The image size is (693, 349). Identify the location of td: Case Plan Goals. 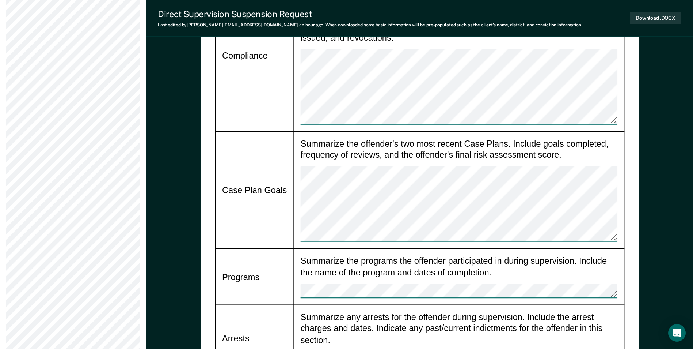
(254, 190).